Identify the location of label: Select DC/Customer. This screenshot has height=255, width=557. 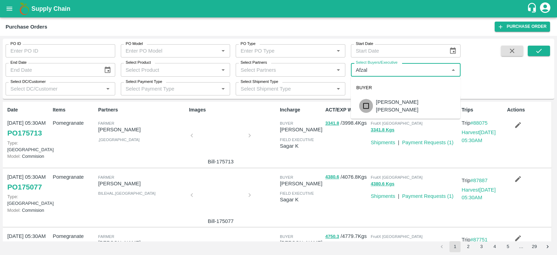
(28, 82).